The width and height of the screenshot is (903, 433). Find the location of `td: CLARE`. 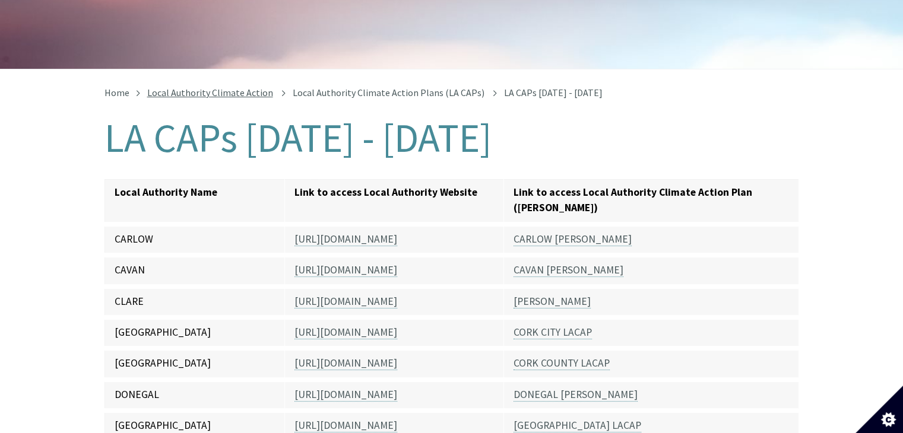

td: CLARE is located at coordinates (195, 302).